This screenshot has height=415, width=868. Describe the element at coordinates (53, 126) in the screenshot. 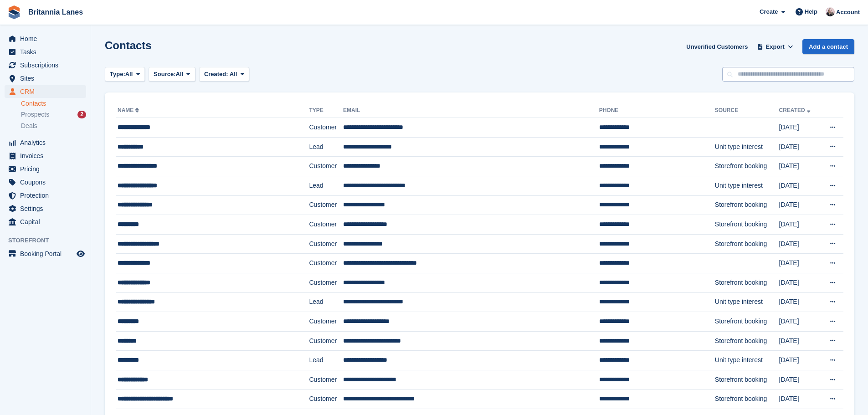

I see `a: Deals` at that location.